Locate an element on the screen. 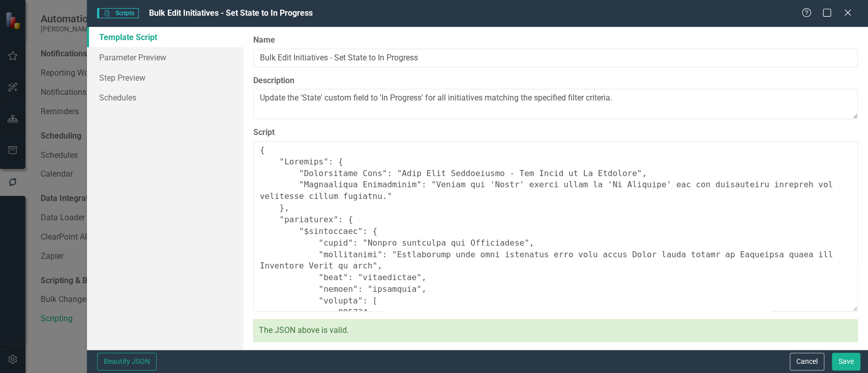  label: Description is located at coordinates (555, 81).